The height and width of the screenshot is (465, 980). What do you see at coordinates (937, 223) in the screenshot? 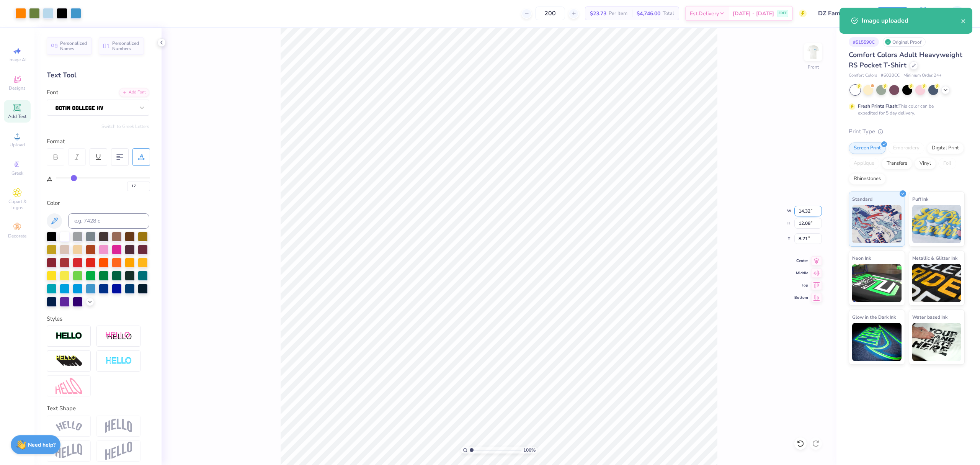
I see `img: Puff Ink` at bounding box center [937, 223].